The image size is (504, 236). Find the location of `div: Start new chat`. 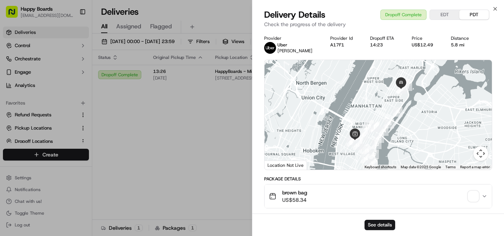

div: Start new chat is located at coordinates (77, 74).